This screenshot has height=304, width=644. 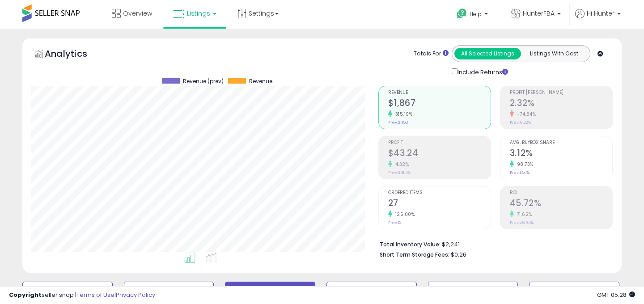 What do you see at coordinates (561, 104) in the screenshot?
I see `h2: 2.32%` at bounding box center [561, 104].